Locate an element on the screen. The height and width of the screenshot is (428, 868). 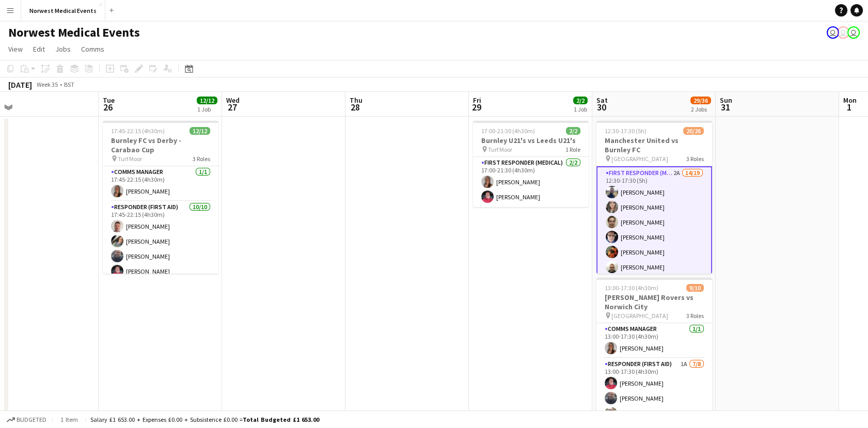
span: 1 item is located at coordinates (69, 419).